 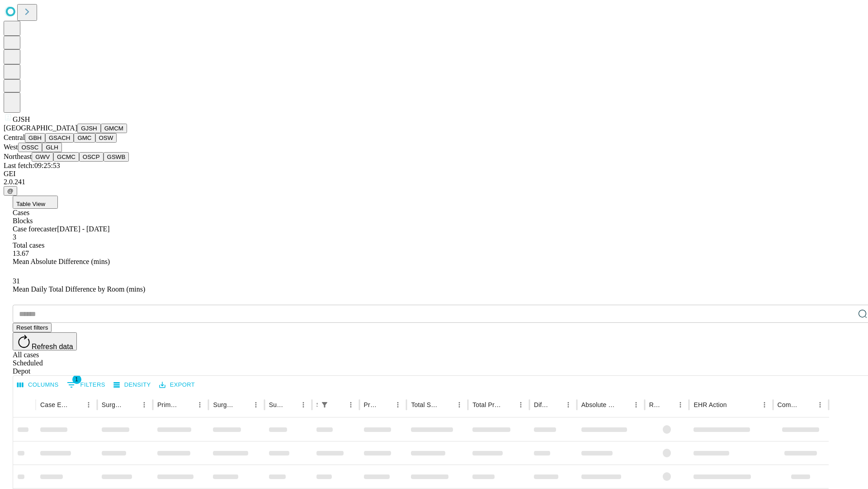 I want to click on button: OSSC, so click(x=31, y=147).